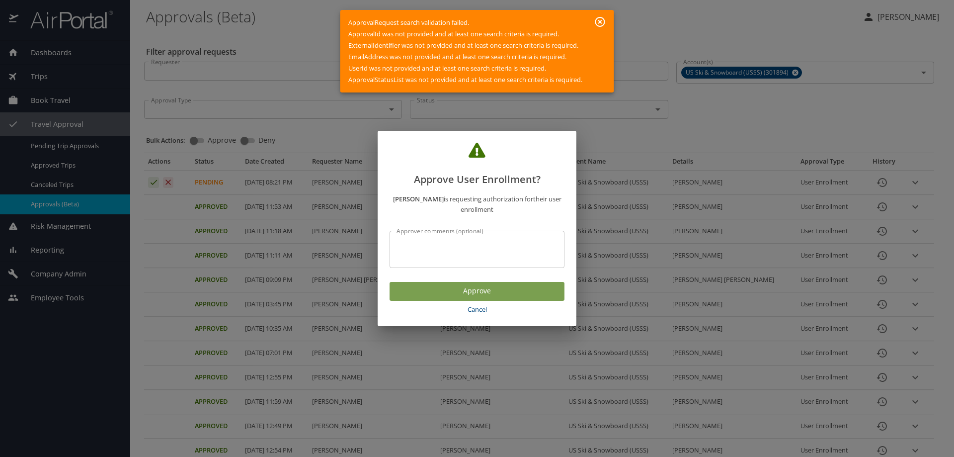 This screenshot has height=457, width=954. What do you see at coordinates (477, 309) in the screenshot?
I see `button: Cancel` at bounding box center [477, 309].